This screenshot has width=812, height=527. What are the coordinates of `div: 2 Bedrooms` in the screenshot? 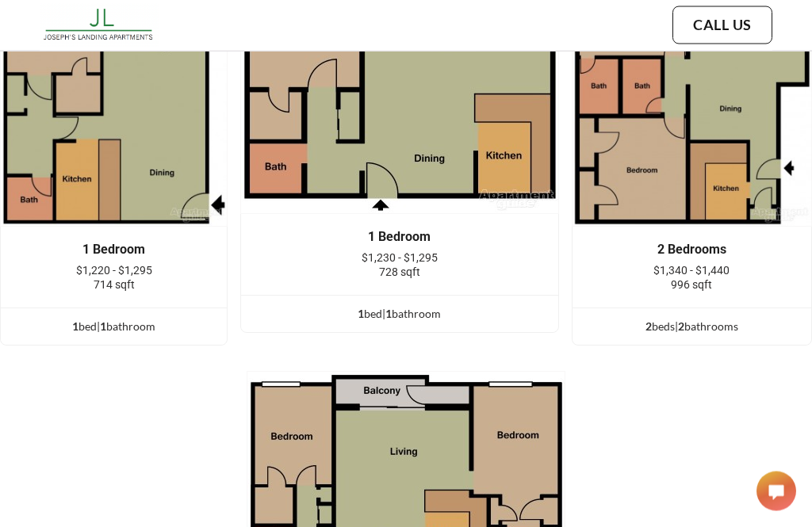 It's located at (691, 251).